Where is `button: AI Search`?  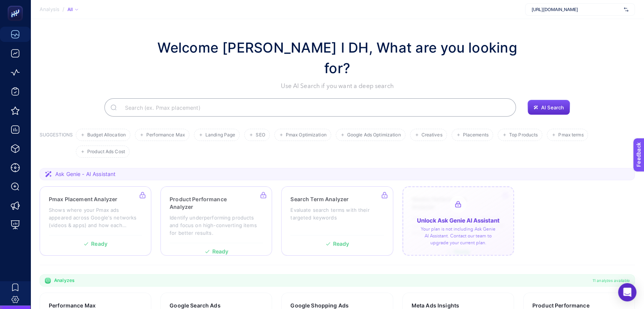
button: AI Search is located at coordinates (549, 107).